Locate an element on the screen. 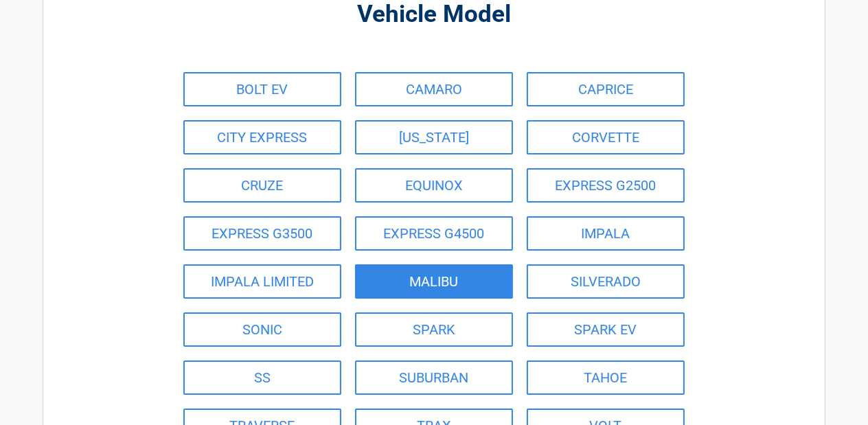 The width and height of the screenshot is (868, 425). a: SONIC is located at coordinates (262, 329).